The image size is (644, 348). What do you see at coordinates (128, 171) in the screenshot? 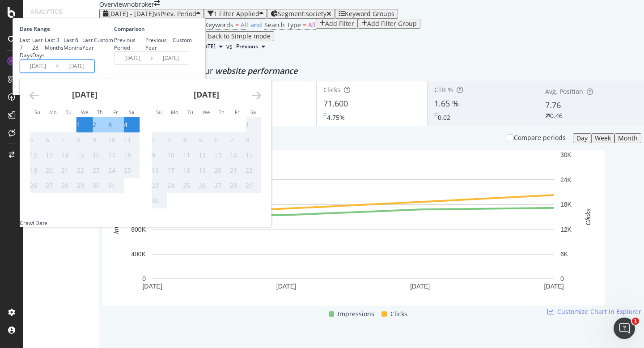
I see `div: 25` at bounding box center [128, 171].